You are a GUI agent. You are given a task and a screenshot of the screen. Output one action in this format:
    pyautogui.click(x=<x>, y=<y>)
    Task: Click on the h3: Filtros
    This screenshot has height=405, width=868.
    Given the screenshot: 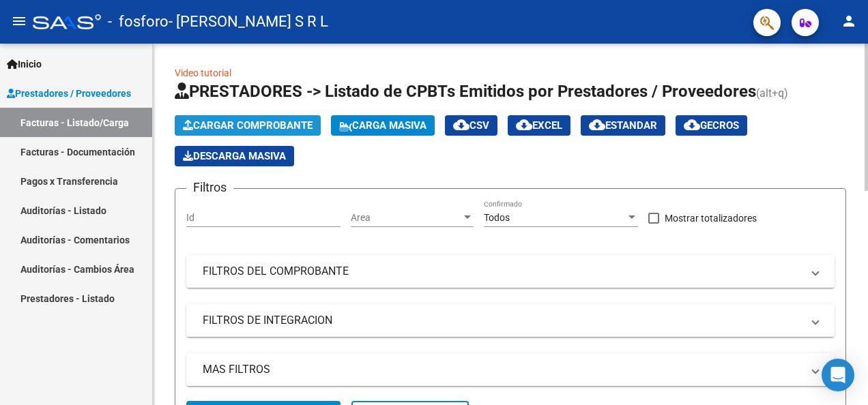 What is the action you would take?
    pyautogui.click(x=210, y=188)
    